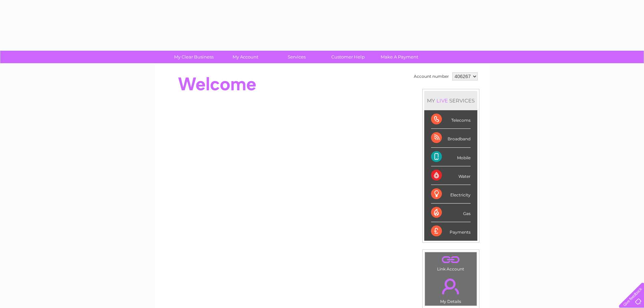 The width and height of the screenshot is (644, 308). I want to click on a: My Clear Business, so click(194, 57).